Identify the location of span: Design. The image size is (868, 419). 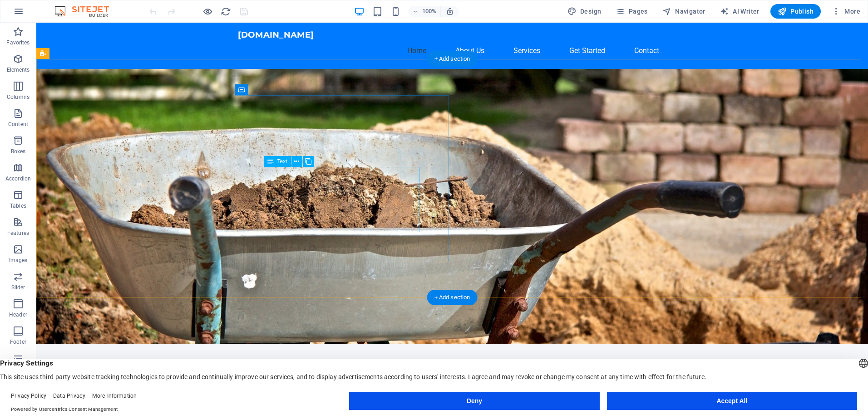
(584, 11).